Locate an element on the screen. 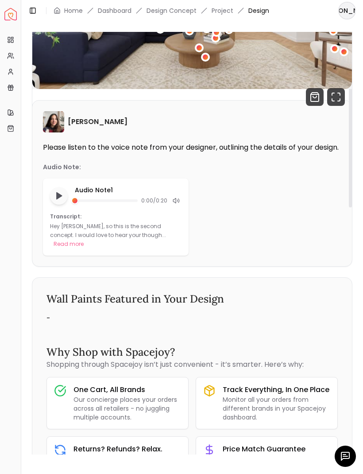  img: Spacejoy Logo is located at coordinates (11, 14).